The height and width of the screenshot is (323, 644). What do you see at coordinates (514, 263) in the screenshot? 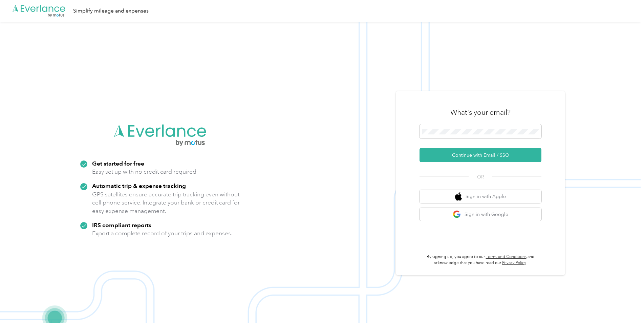
I see `a: Privacy Policy` at bounding box center [514, 263].